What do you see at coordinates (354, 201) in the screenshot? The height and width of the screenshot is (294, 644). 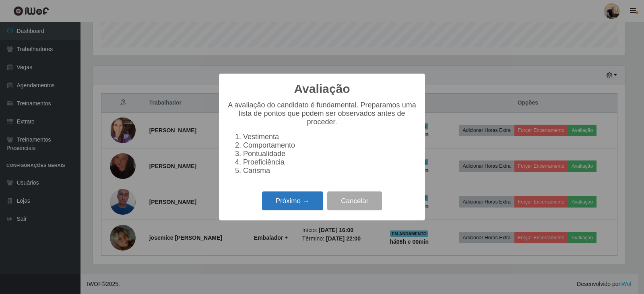 I see `button: Cancelar` at bounding box center [354, 201].